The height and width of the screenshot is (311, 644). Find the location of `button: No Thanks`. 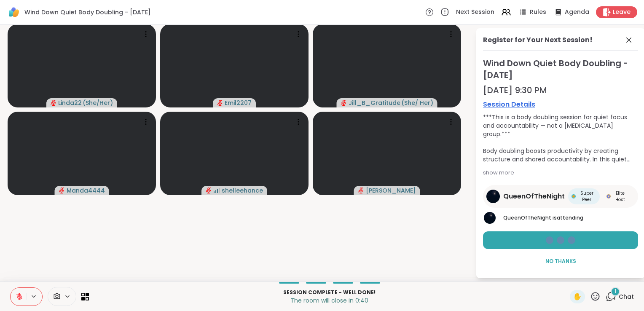

button: No Thanks is located at coordinates (560, 261).